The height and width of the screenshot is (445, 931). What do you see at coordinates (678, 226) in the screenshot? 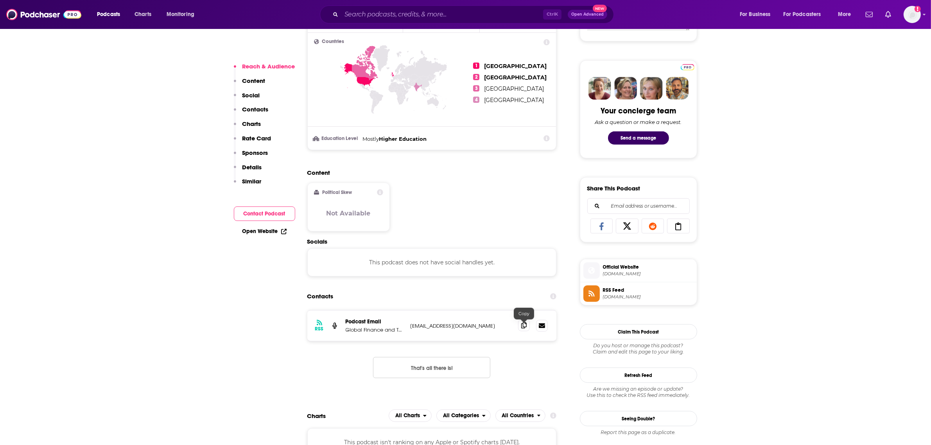
I see `a: Copy Link` at bounding box center [678, 226].